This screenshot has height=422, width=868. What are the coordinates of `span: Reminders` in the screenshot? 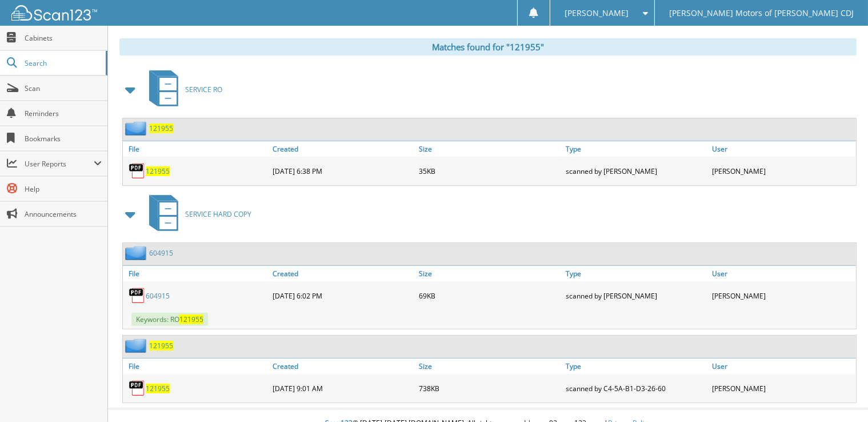 It's located at (63, 113).